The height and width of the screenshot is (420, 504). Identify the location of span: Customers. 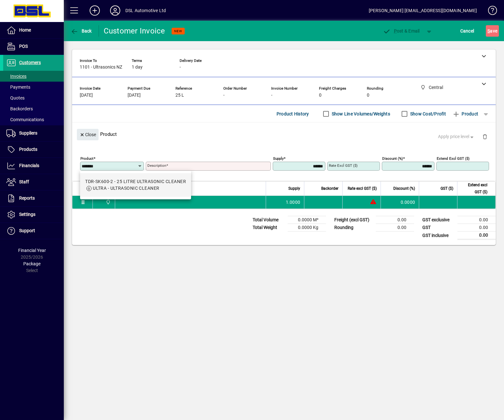
(30, 62).